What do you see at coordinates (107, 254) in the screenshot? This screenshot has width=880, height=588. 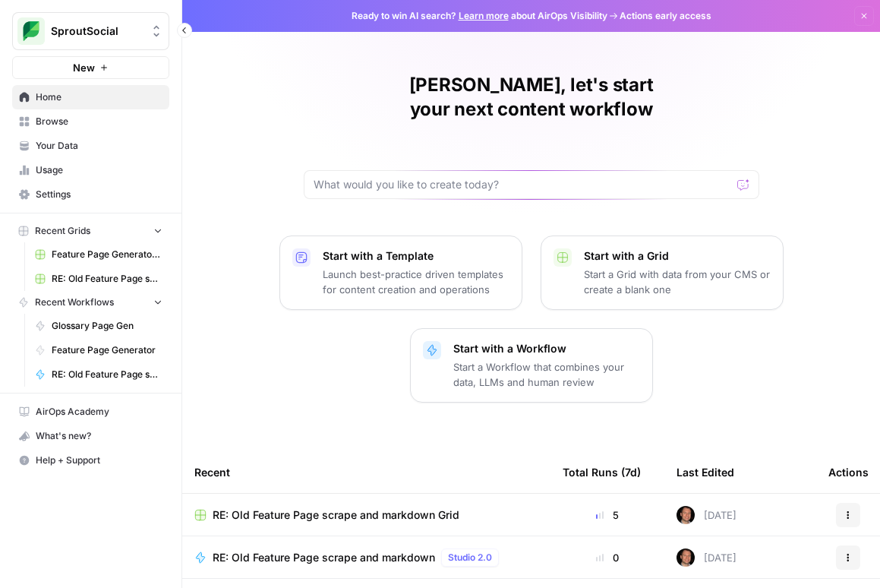 I see `span: Feature Page Generator Grid` at bounding box center [107, 254].